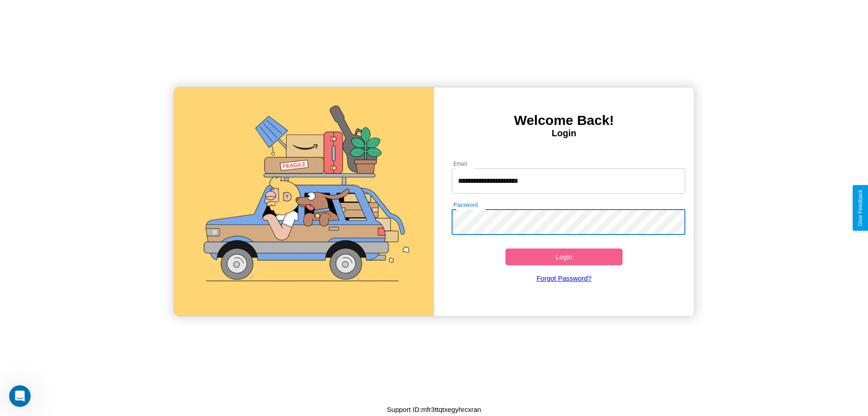  I want to click on label: Password, so click(465, 204).